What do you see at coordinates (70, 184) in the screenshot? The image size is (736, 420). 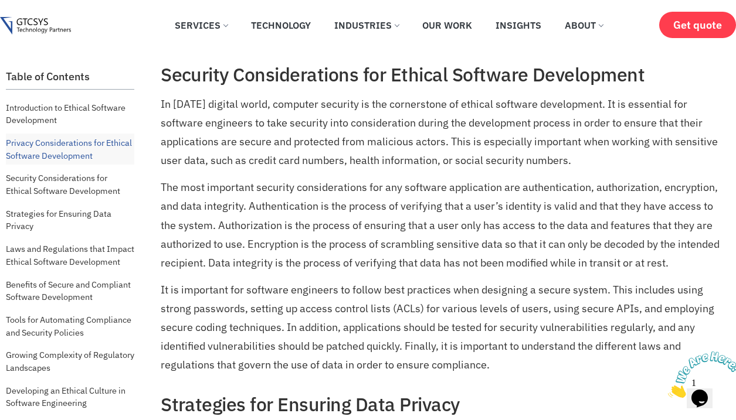 I see `a: Security Considerations for Ethical Software Development` at bounding box center [70, 184].